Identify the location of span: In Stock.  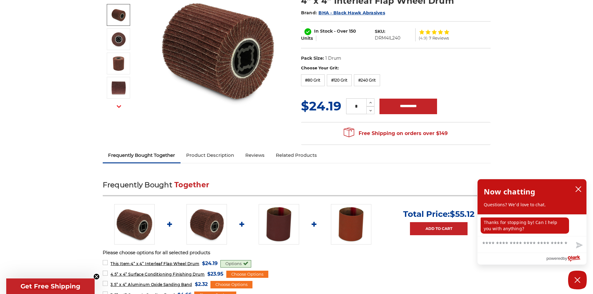
(324, 31).